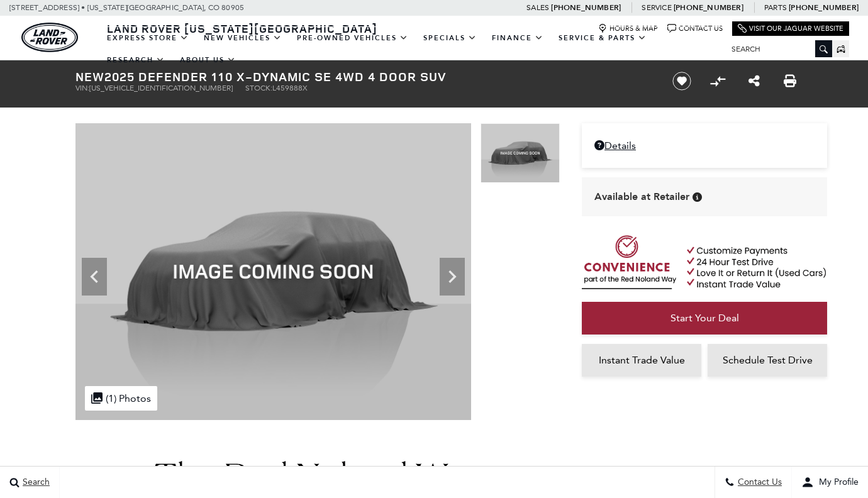 The height and width of the screenshot is (498, 868). Describe the element at coordinates (777, 49) in the screenshot. I see `input: Search` at that location.